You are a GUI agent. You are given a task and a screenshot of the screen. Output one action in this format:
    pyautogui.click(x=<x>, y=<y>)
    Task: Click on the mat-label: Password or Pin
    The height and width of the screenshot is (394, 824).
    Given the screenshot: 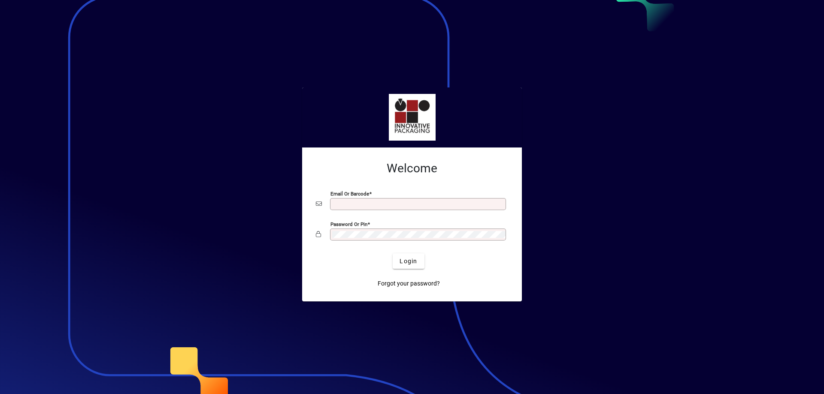 What is the action you would take?
    pyautogui.click(x=349, y=224)
    